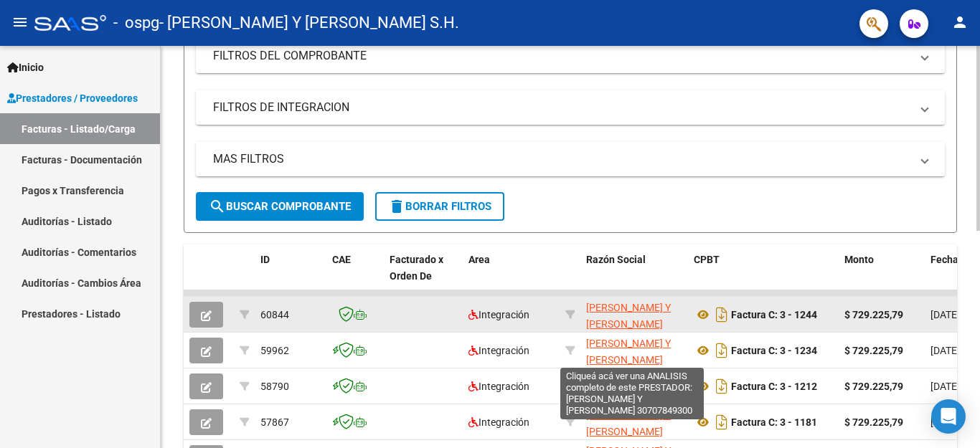 The width and height of the screenshot is (980, 448). I want to click on datatable-header-cell: Razón Social, so click(634, 276).